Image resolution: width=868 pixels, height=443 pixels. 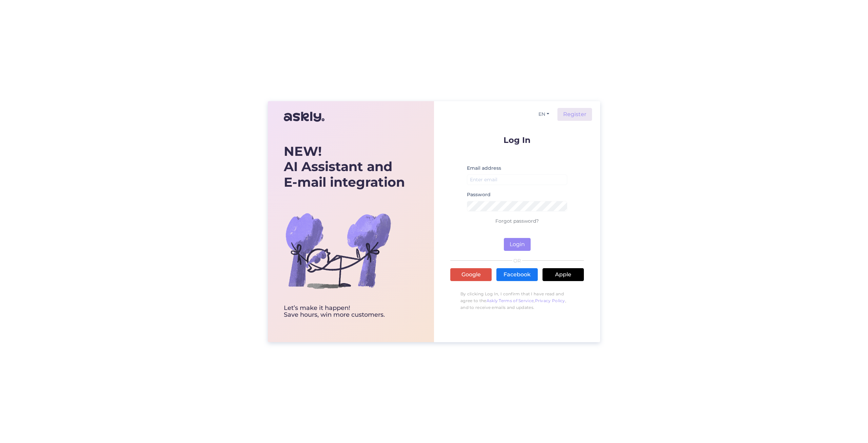 I want to click on img: Askly, so click(x=304, y=116).